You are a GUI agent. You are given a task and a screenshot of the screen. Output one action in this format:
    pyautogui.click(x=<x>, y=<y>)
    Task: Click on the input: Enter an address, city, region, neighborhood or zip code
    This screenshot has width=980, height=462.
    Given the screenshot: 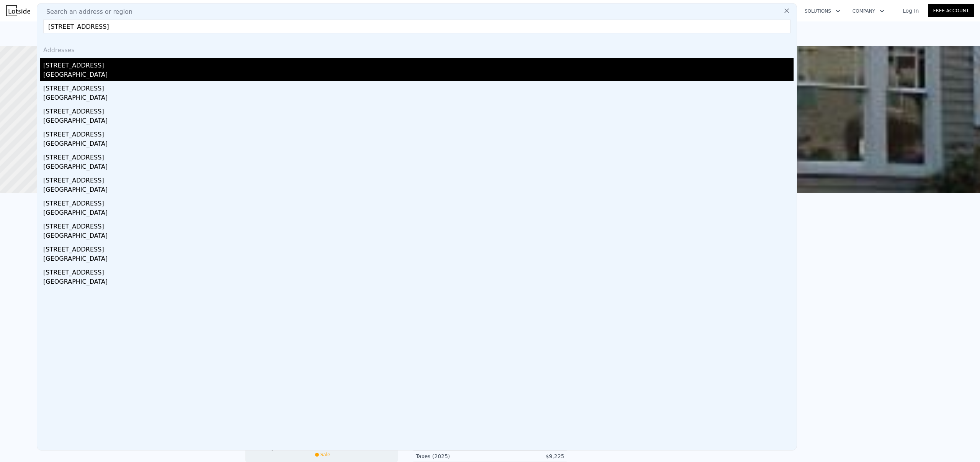 What is the action you would take?
    pyautogui.click(x=417, y=27)
    